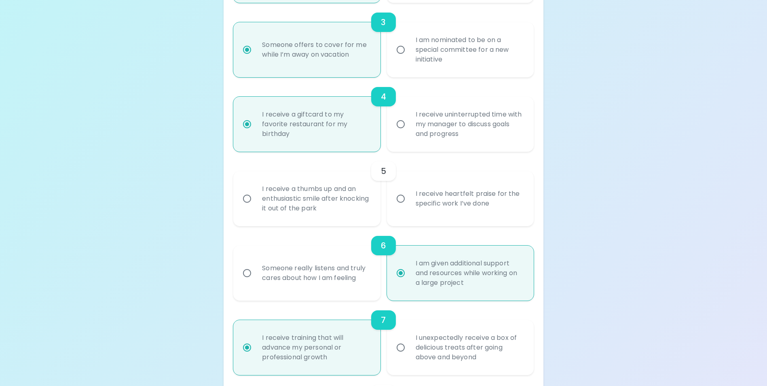 The height and width of the screenshot is (386, 767). Describe the element at coordinates (383, 171) in the screenshot. I see `h6: 5` at that location.